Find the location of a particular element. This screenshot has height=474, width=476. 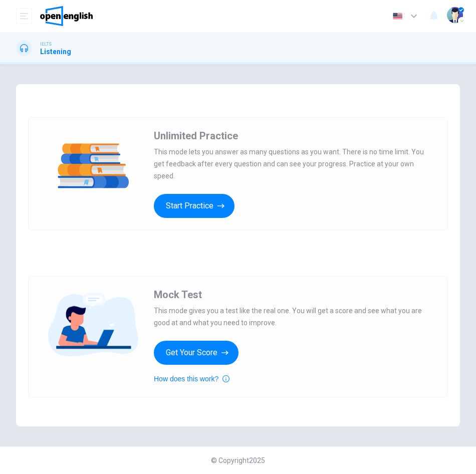

span: © Copyright 2025 is located at coordinates (238, 460).